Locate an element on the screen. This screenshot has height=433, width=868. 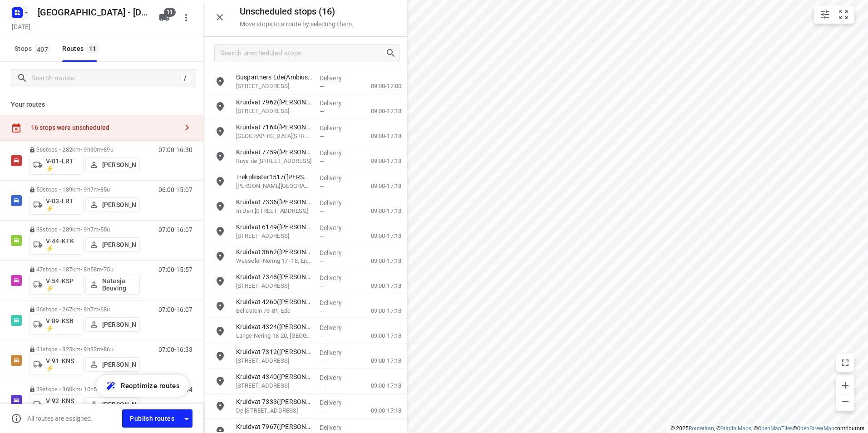
p: 06:00-15:07 is located at coordinates (175, 190).